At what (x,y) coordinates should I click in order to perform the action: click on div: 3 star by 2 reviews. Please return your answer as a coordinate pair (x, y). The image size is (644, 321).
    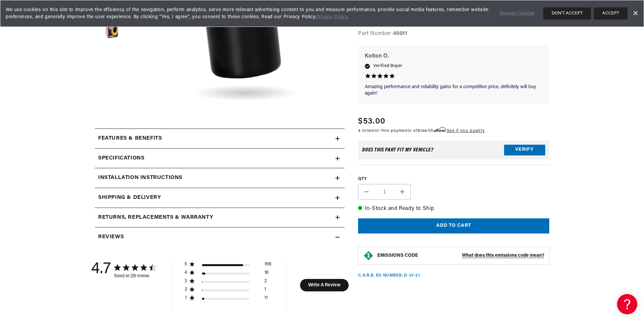
    Looking at the image, I should click on (228, 283).